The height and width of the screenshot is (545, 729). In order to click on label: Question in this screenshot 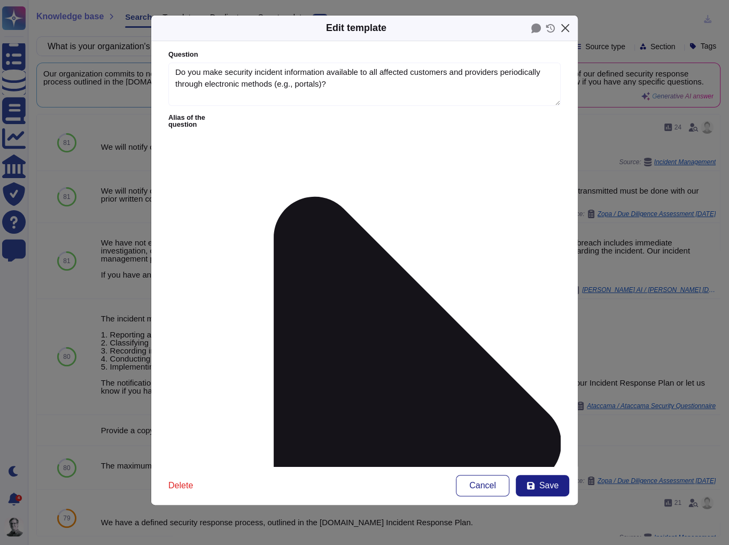, I will do `click(365, 55)`.